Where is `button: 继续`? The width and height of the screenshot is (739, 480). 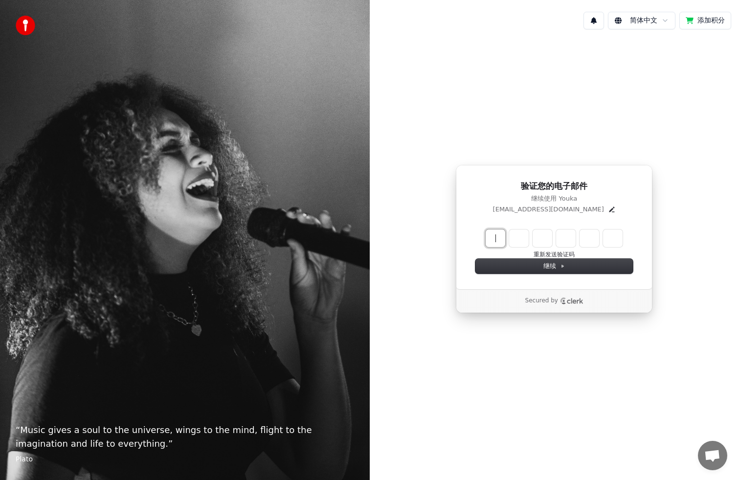
button: 继续 is located at coordinates (554, 266).